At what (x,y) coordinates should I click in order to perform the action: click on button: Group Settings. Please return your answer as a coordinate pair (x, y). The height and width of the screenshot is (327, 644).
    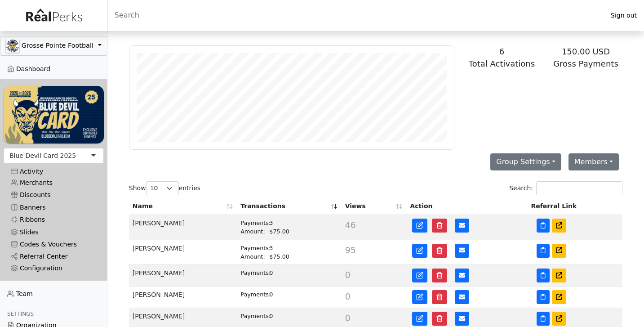
    Looking at the image, I should click on (526, 162).